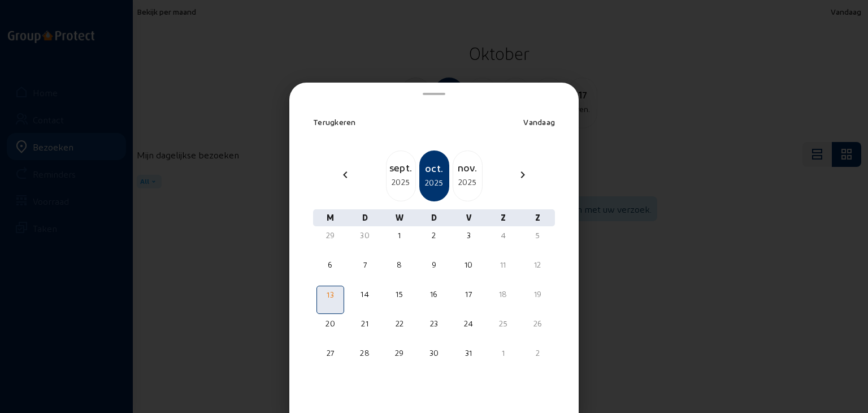 This screenshot has width=868, height=413. Describe the element at coordinates (335, 122) in the screenshot. I see `span: Terugkeren` at that location.